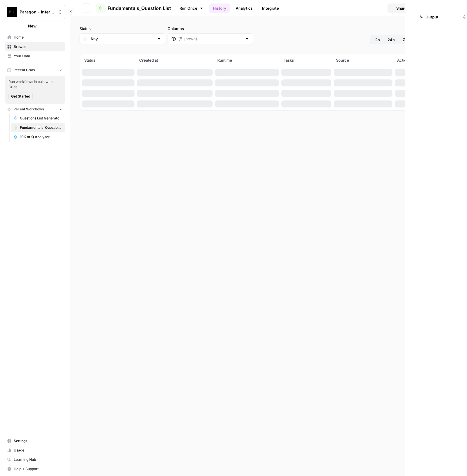 The width and height of the screenshot is (467, 476). Describe the element at coordinates (108, 61) in the screenshot. I see `th: Status` at that location.